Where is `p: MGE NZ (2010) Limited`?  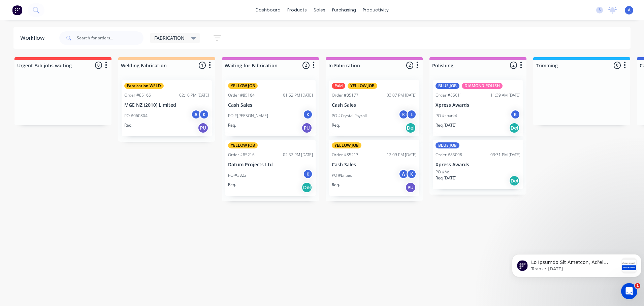 p: MGE NZ (2010) Limited is located at coordinates (167, 105).